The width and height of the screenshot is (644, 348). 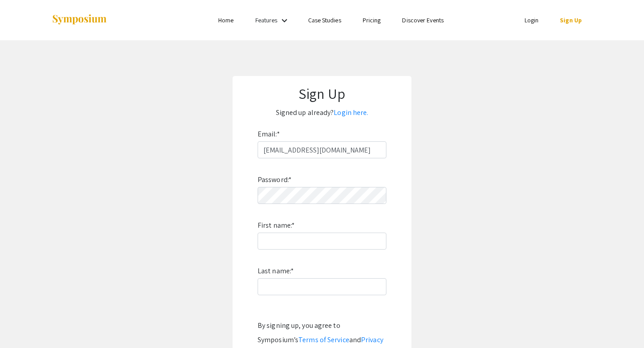 What do you see at coordinates (324, 340) in the screenshot?
I see `a: Terms of Service` at bounding box center [324, 340].